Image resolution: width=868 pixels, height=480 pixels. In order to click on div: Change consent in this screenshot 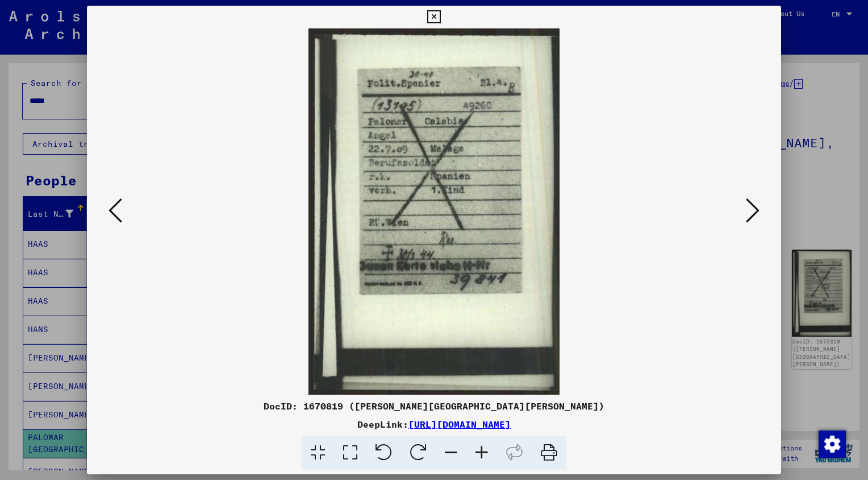, I will do `click(832, 444)`.